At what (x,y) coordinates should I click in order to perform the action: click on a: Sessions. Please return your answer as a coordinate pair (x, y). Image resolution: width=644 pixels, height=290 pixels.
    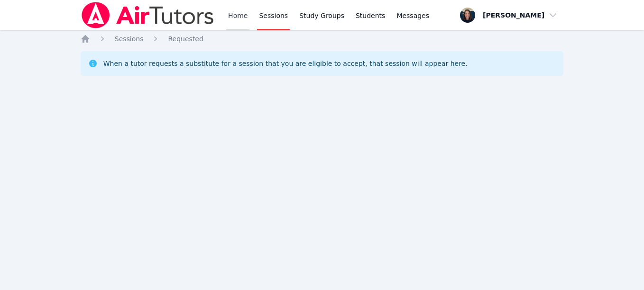
    Looking at the image, I should click on (129, 39).